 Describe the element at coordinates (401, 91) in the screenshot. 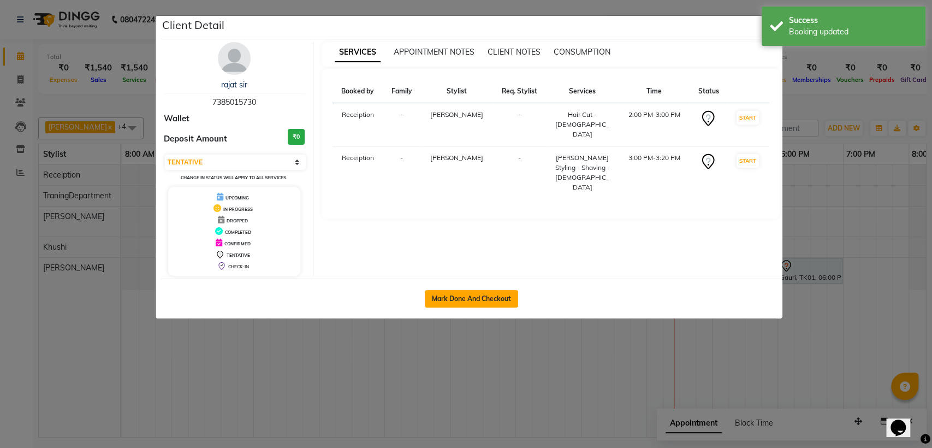

I see `th: Family` at that location.